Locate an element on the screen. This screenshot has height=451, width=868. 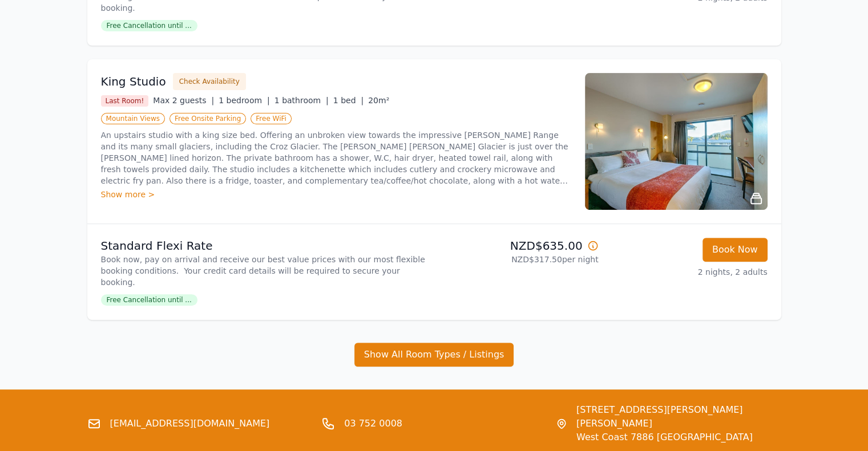
span: Free WiFi is located at coordinates (272, 118).